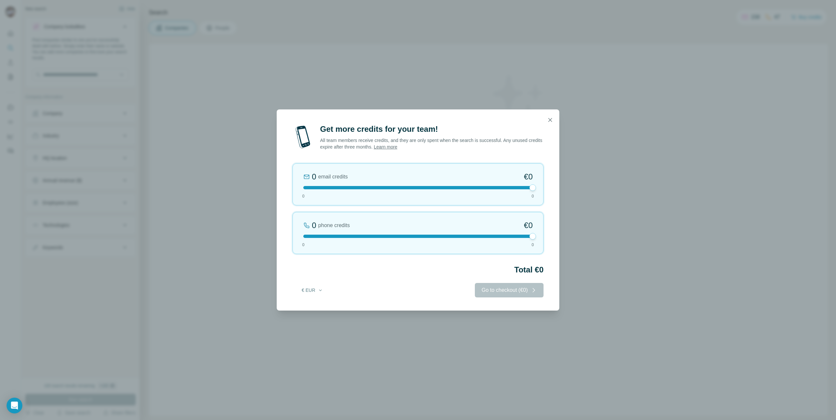 The image size is (836, 420). Describe the element at coordinates (333, 177) in the screenshot. I see `span: email credits` at that location.